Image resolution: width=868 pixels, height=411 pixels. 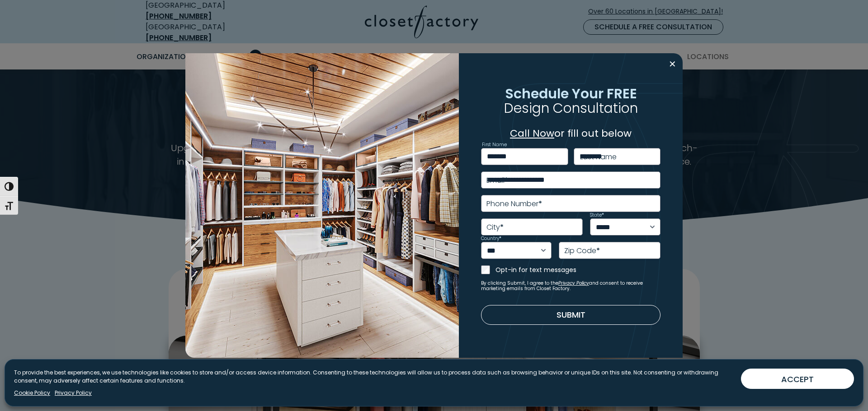 What do you see at coordinates (532, 133) in the screenshot?
I see `a: Call Now` at bounding box center [532, 133].